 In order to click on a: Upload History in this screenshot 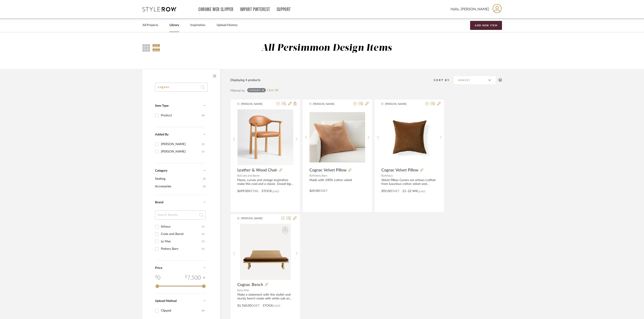, I will do `click(227, 25)`.